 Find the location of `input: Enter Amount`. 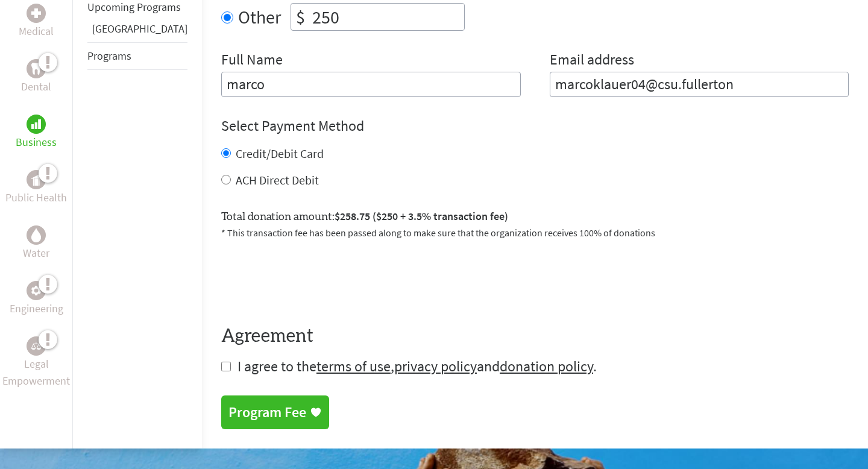

input: Enter Amount is located at coordinates (387, 17).